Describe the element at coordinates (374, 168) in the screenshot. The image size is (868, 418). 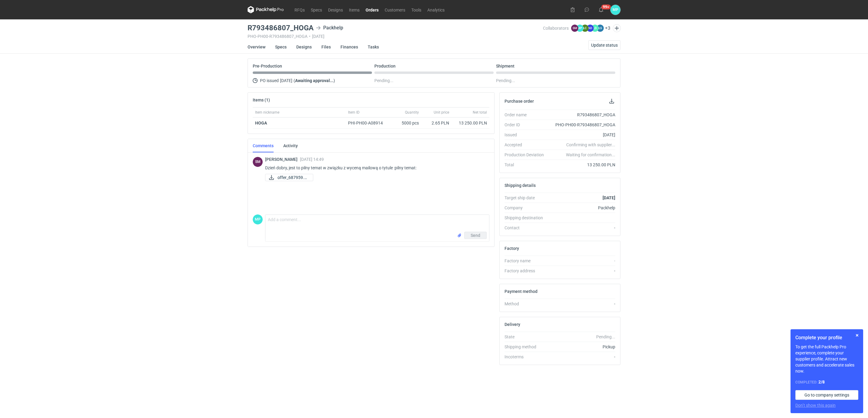
I see `p: Dzień dobry, jest to pilny temat w związku z wyceną mailową o tytule :pilny temat:` at that location.